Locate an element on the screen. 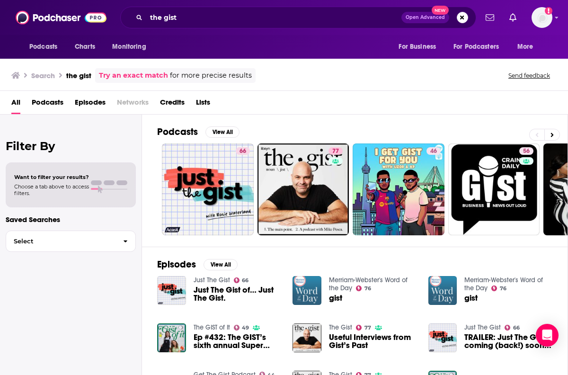 The image size is (568, 375). a: The Gist is located at coordinates (340, 327).